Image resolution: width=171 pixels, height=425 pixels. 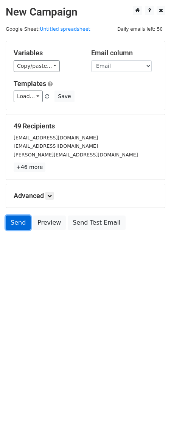 I want to click on span: Daily emails left: 50, so click(x=140, y=29).